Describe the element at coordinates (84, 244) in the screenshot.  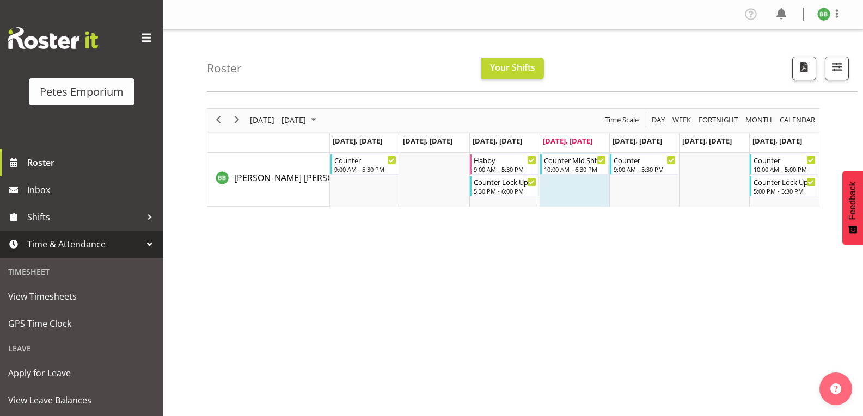
I see `span: Time & Attendance` at that location.